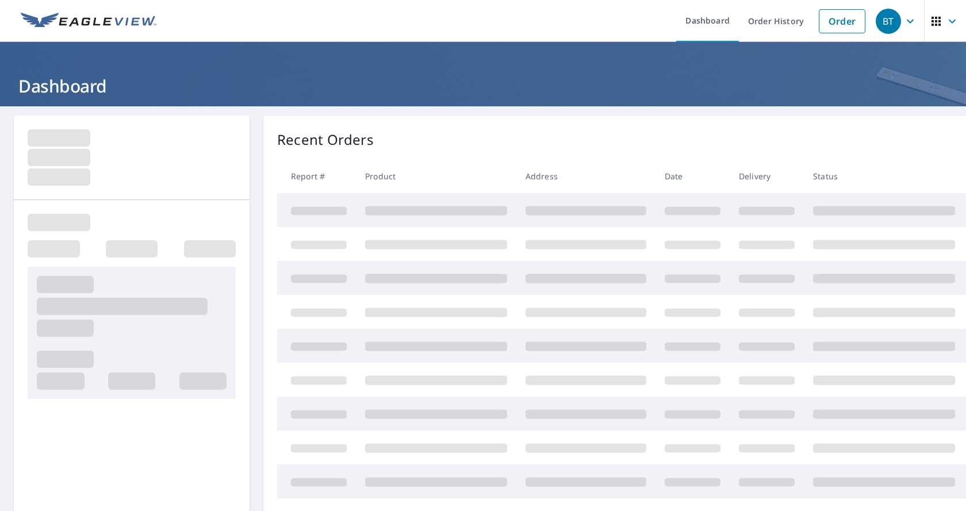 The image size is (966, 511). Describe the element at coordinates (586, 176) in the screenshot. I see `th: Address` at that location.